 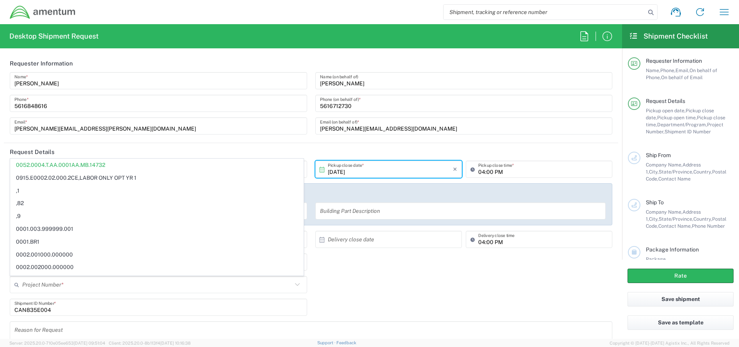 What do you see at coordinates (346, 342) in the screenshot?
I see `a: Feedback` at bounding box center [346, 342].